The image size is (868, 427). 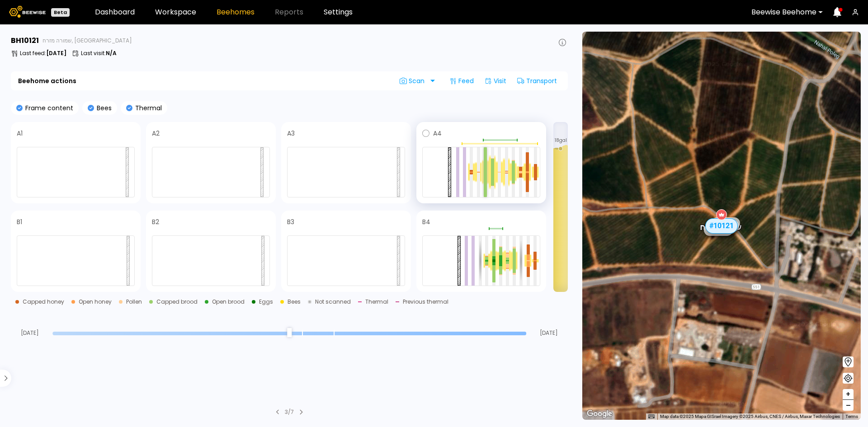 I want to click on a: Workspace, so click(x=175, y=12).